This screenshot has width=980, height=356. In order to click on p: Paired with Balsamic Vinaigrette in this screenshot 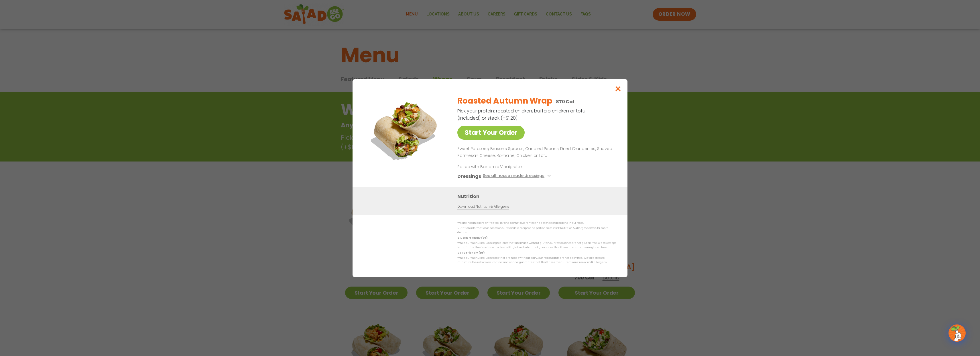, I will do `click(510, 166)`.